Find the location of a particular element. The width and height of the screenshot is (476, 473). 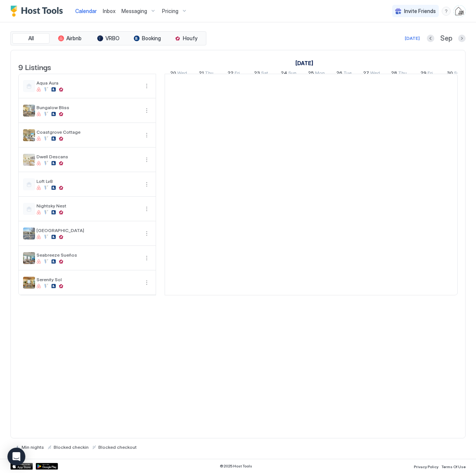

span: Dwell Descans is located at coordinates (88, 157).